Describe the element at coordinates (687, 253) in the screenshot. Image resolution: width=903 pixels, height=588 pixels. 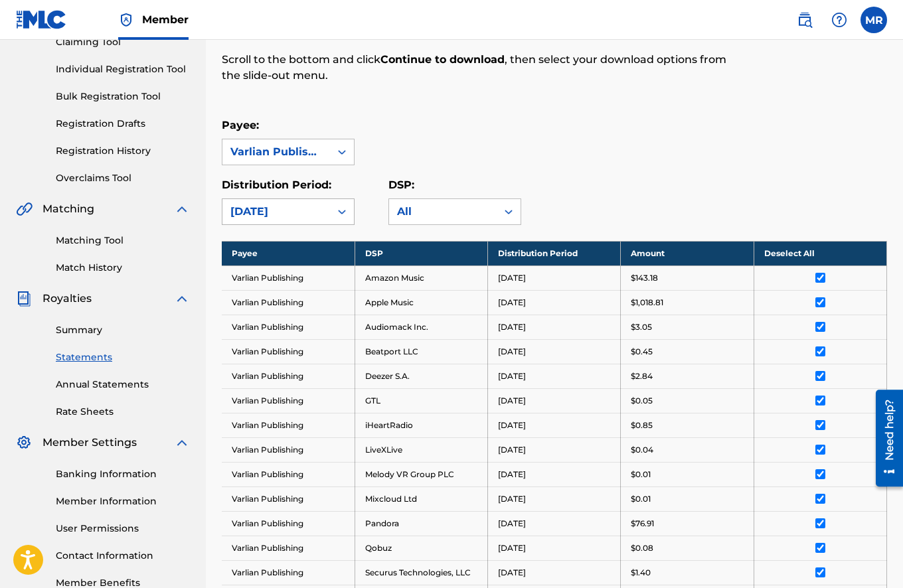
I see `th: Amount` at that location.